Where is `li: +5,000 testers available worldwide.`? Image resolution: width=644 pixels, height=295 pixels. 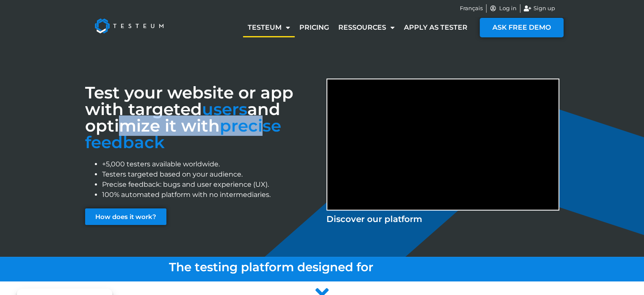 li: +5,000 testers available worldwide. is located at coordinates (210, 164).